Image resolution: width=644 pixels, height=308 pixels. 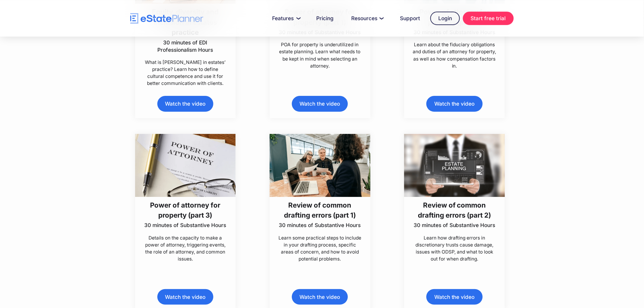 I want to click on p: 30 minutes of EDI Professionalism Hours, so click(x=185, y=46).